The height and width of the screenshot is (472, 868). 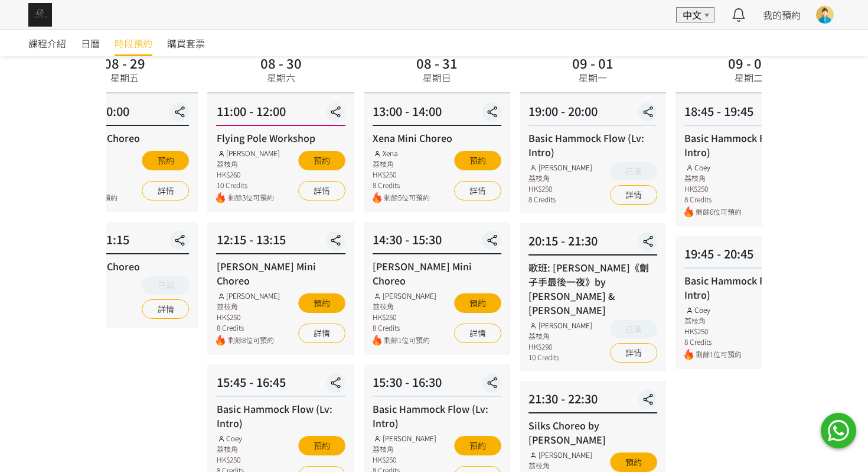 I want to click on div: 18:45 - 19:45, so click(x=749, y=114).